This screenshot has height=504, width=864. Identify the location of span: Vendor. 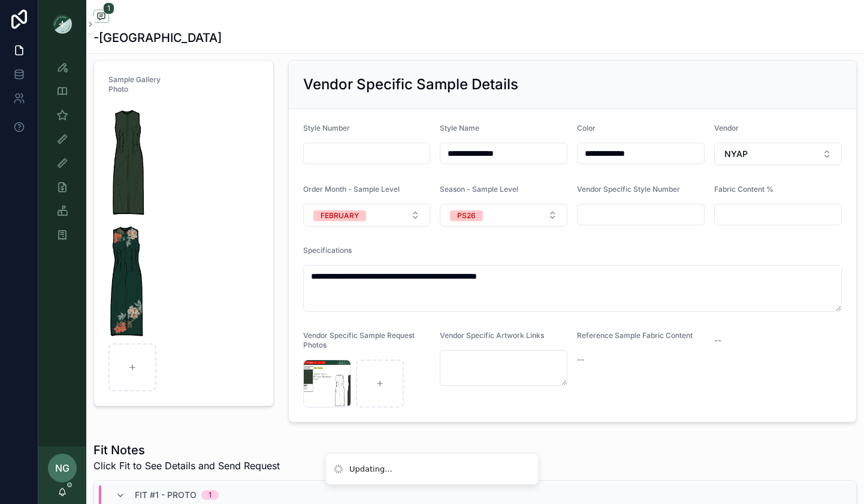
(726, 128).